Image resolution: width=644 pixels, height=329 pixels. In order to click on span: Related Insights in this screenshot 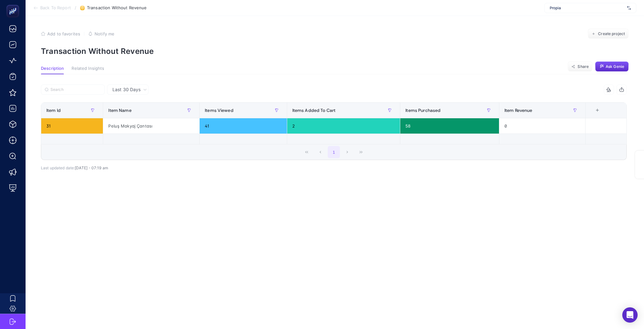, I will do `click(88, 68)`.